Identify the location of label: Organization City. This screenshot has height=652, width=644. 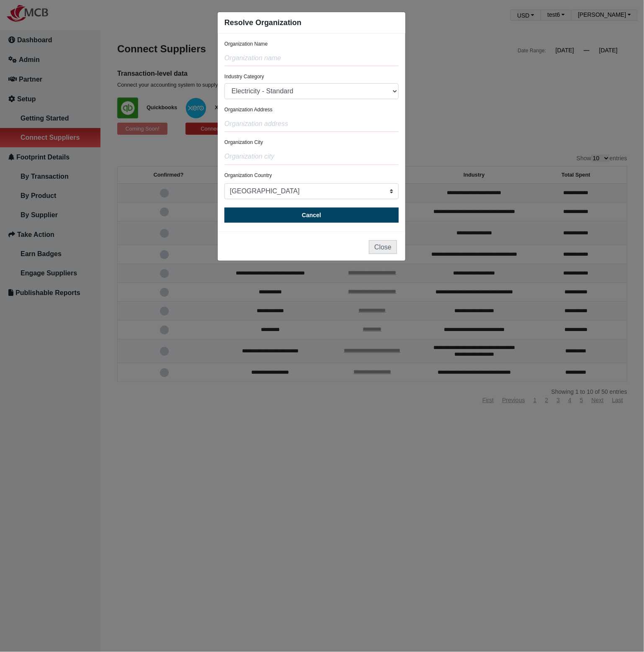
(244, 142).